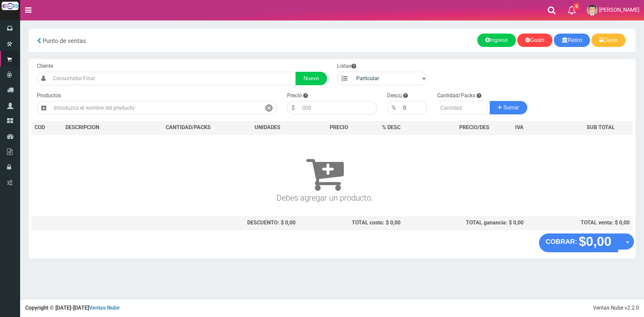 The image size is (644, 317). Describe the element at coordinates (104, 308) in the screenshot. I see `a: Ventas Nube` at that location.